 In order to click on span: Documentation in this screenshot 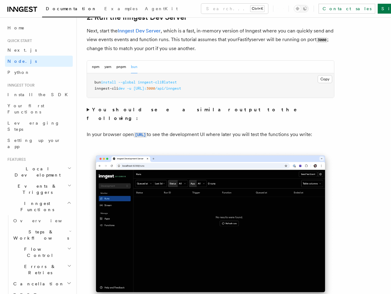, I will do `click(71, 9)`.